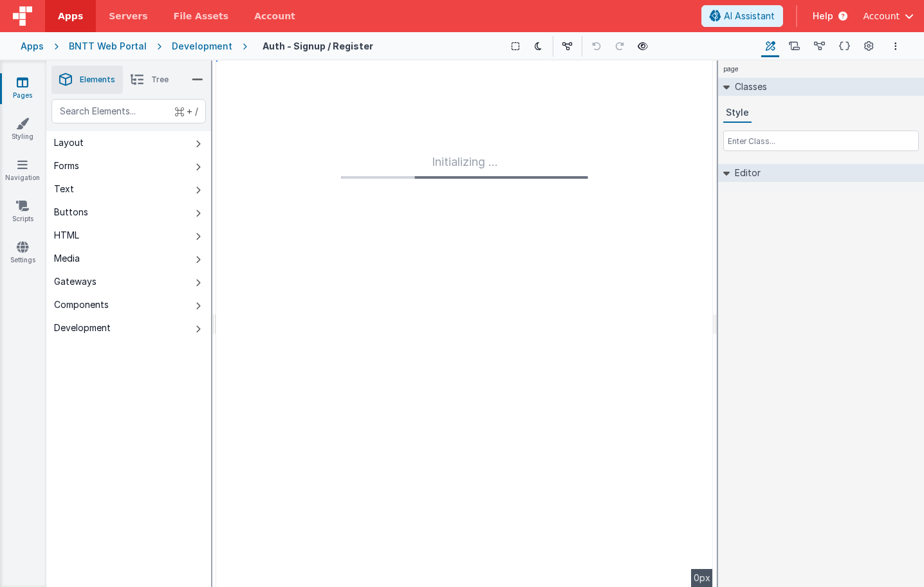 Image resolution: width=924 pixels, height=587 pixels. What do you see at coordinates (75, 282) in the screenshot?
I see `div: Gateways` at bounding box center [75, 282].